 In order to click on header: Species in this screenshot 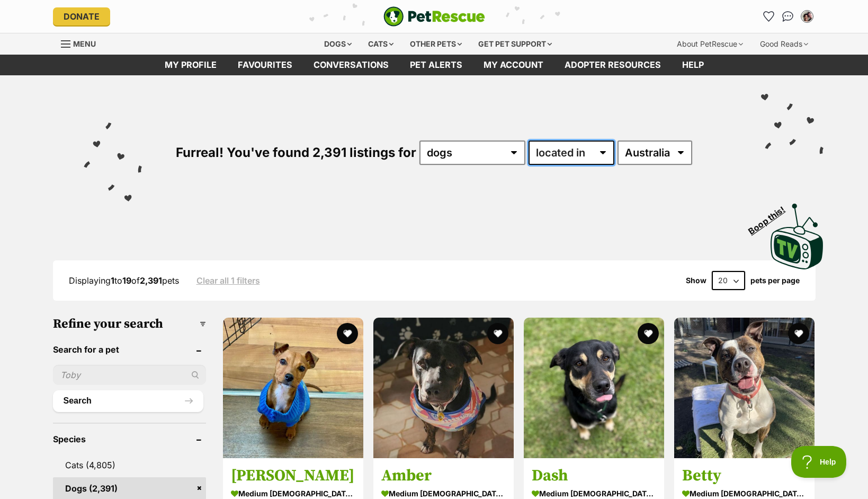, I will do `click(129, 439)`.